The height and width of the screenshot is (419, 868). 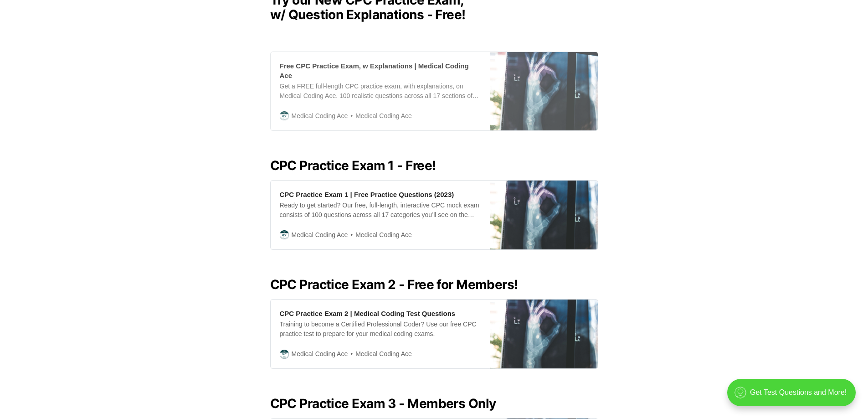 I want to click on h2: CPC Practice Exam 3 - Members Only, so click(x=434, y=403).